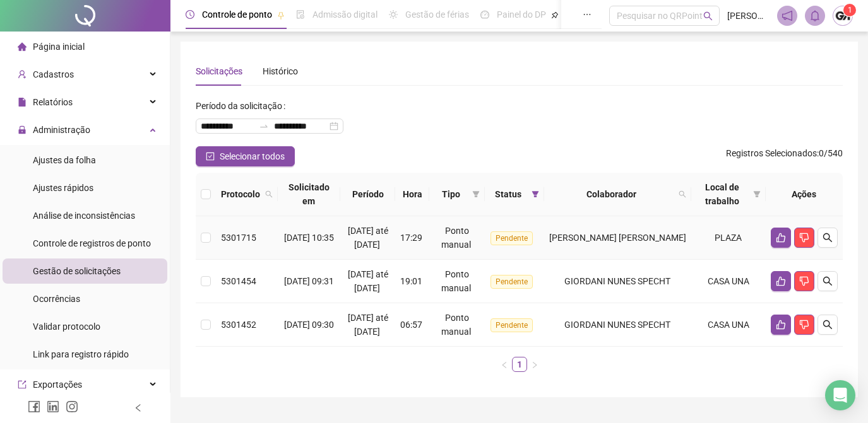 The width and height of the screenshot is (868, 423). Describe the element at coordinates (393, 15) in the screenshot. I see `span: sun` at that location.